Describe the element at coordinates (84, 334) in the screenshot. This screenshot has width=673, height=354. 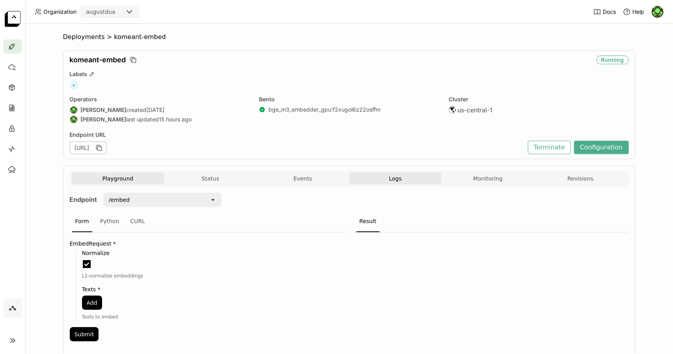
I see `button: Submit` at that location.